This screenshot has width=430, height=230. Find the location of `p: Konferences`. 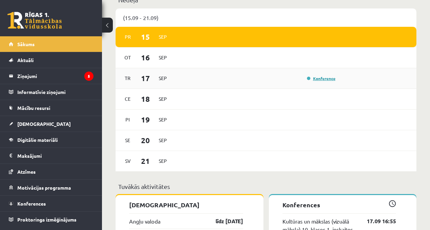

p: Konferences is located at coordinates (339, 205).